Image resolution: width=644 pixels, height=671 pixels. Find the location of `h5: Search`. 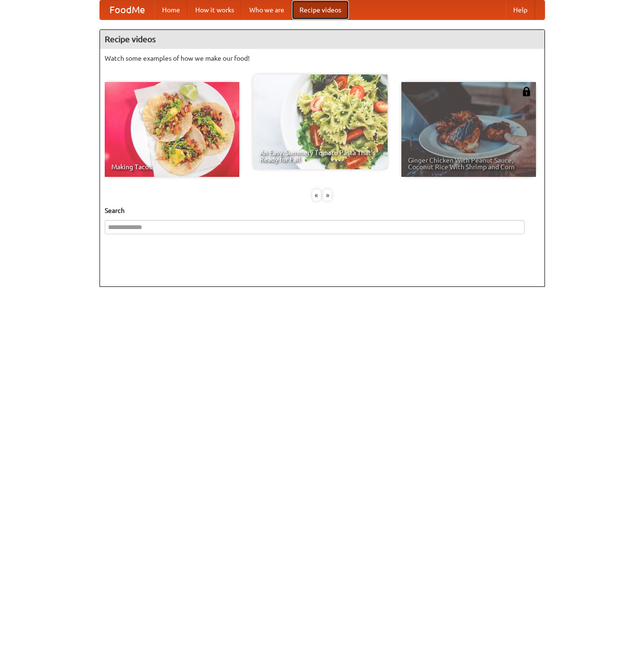

h5: Search is located at coordinates (322, 210).